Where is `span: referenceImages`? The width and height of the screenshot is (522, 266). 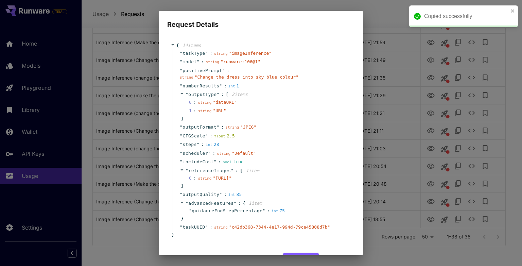
span: referenceImages is located at coordinates (210, 170).